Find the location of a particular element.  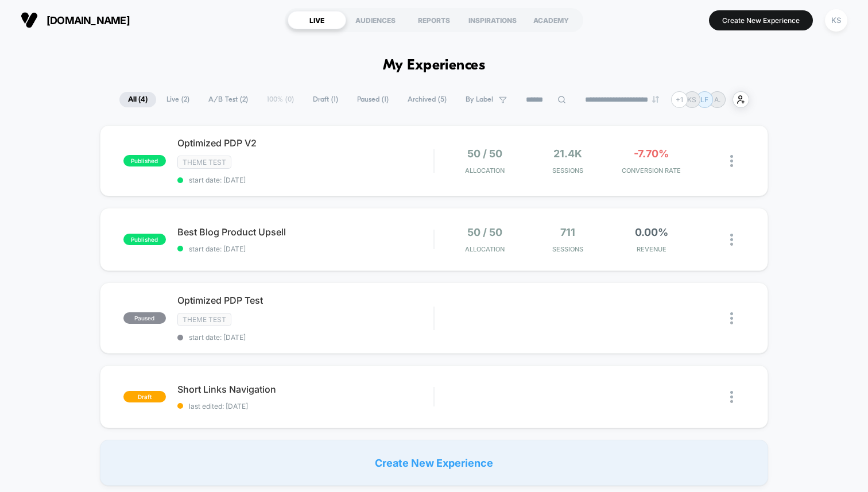

span: A/B Test ( 2 ) is located at coordinates (228, 99).